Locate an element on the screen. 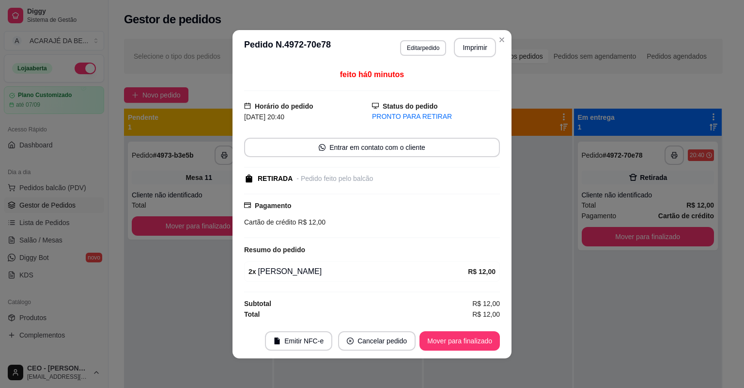 The image size is (744, 388). button: whats-appEntrar em contato com o cliente is located at coordinates (372, 147).